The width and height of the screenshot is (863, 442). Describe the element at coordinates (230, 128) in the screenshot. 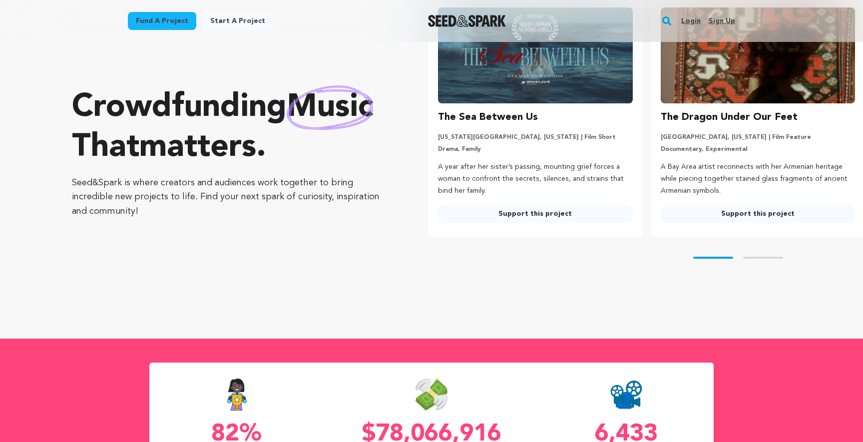

I see `p: Crowdfunding that .` at that location.